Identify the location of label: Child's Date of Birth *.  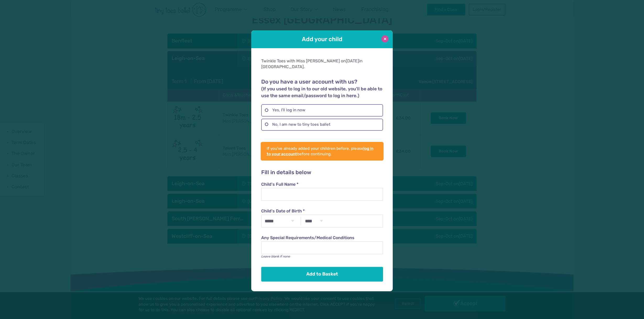
(322, 211).